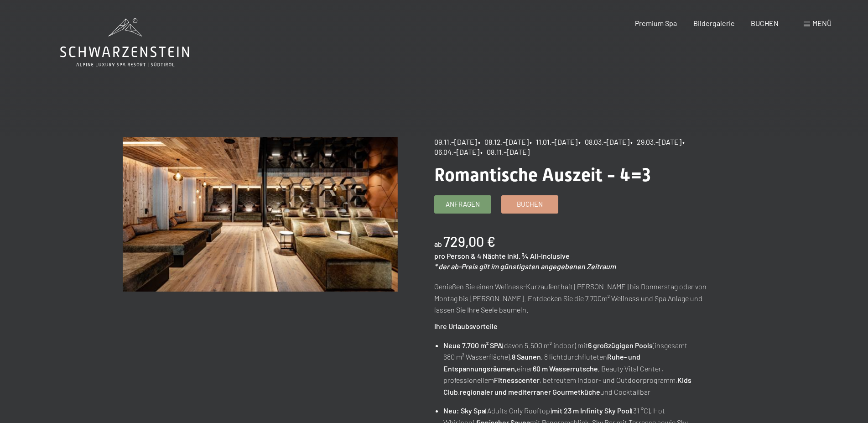 The height and width of the screenshot is (423, 868). Describe the element at coordinates (473, 345) in the screenshot. I see `strong: Neue 7.700 m² SPA` at that location.